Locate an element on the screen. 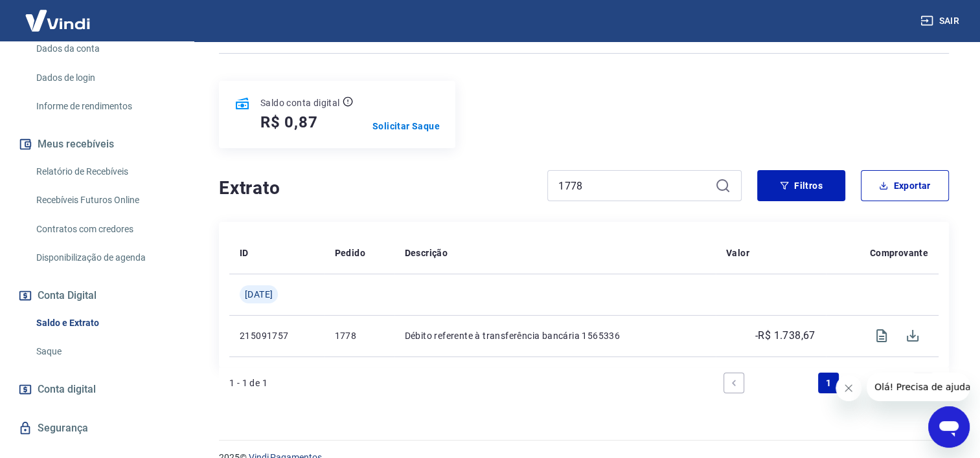 The image size is (980, 458). p: Débito referente à transferência bancária 1565336 is located at coordinates (556, 336).